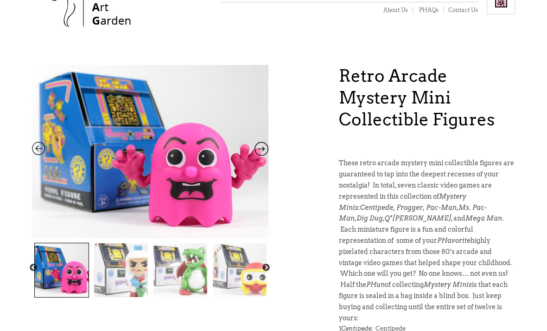  What do you see at coordinates (33, 268) in the screenshot?
I see `button: Previous` at bounding box center [33, 268].